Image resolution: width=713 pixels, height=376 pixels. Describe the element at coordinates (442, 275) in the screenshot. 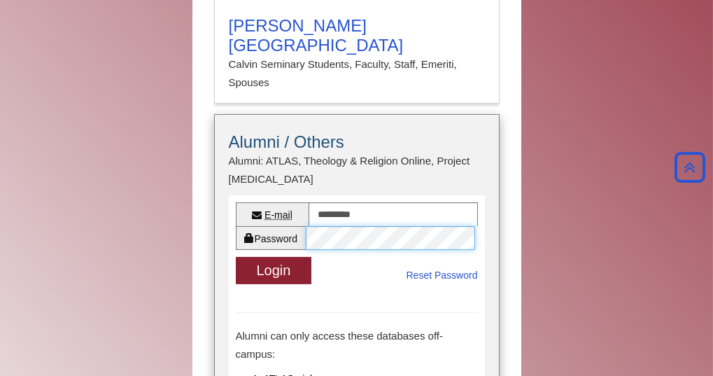

I see `a: Reset Password` at that location.